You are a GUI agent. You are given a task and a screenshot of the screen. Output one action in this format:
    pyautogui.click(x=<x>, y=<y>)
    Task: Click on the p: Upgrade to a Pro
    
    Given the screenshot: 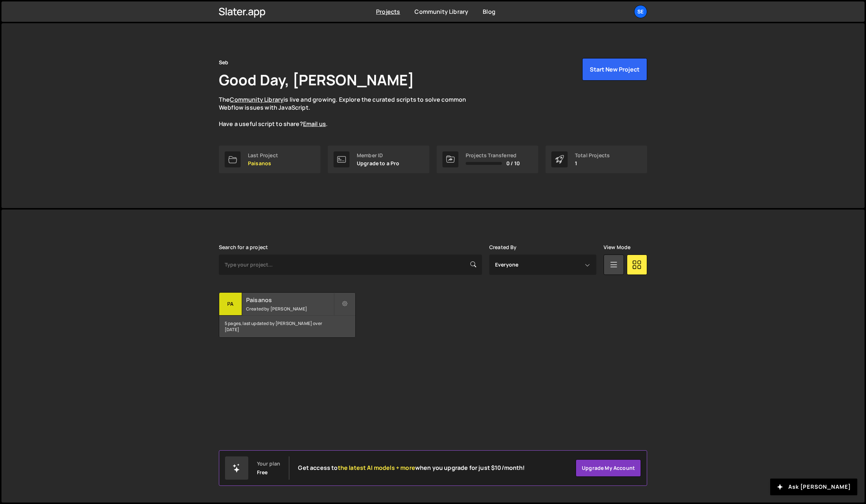 What is the action you would take?
    pyautogui.click(x=378, y=163)
    